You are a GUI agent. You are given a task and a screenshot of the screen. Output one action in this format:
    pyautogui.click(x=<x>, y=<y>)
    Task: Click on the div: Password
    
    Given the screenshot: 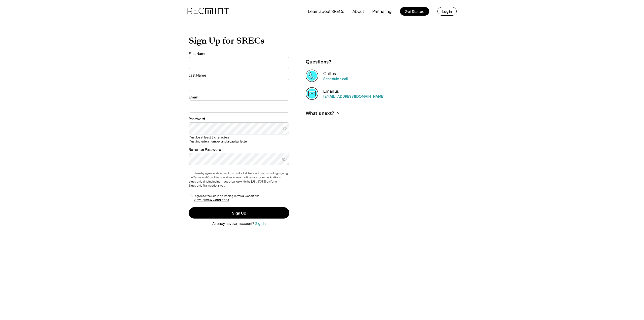 What is the action you would take?
    pyautogui.click(x=239, y=119)
    